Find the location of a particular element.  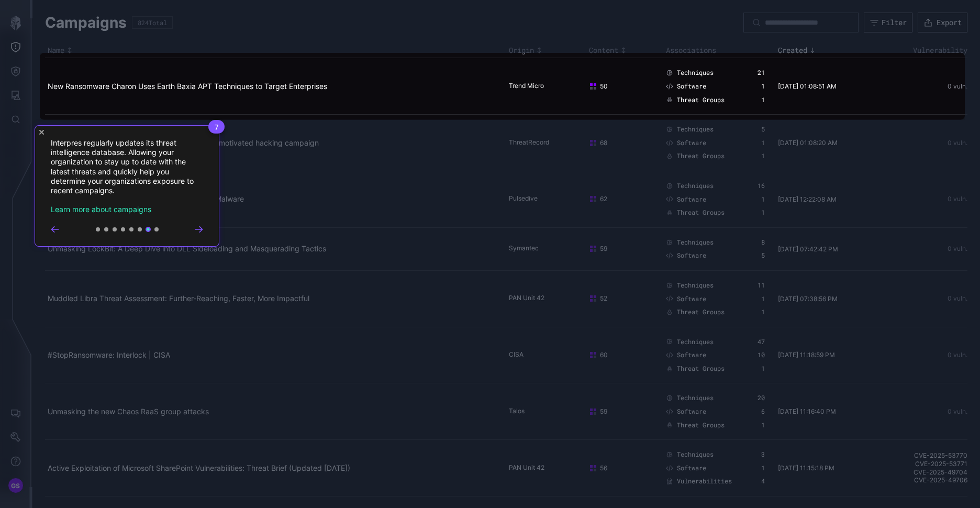

div: Trend Micro is located at coordinates (535, 87).